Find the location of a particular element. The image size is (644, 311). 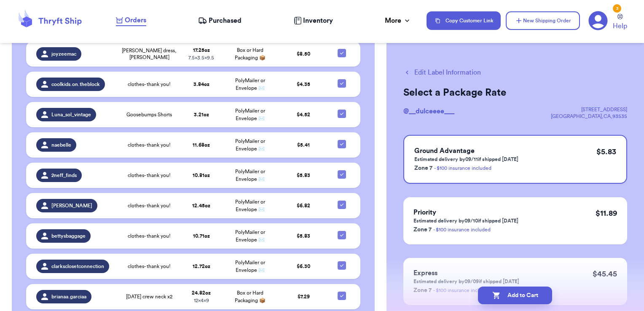

span: 12 x 4 x 9 is located at coordinates (202, 301).